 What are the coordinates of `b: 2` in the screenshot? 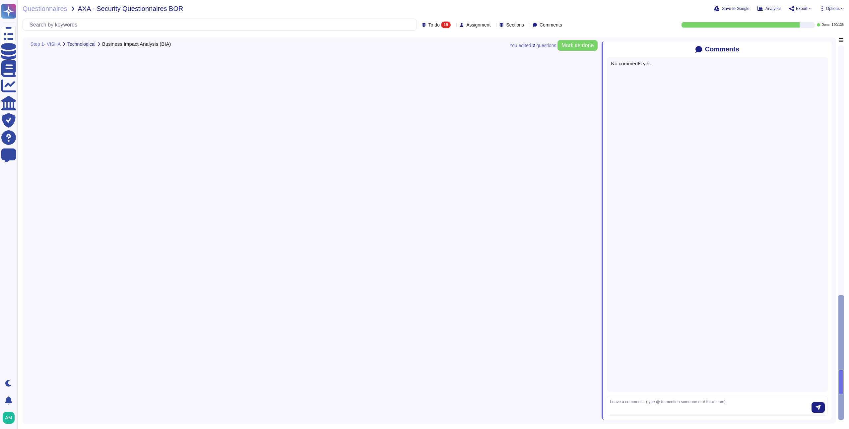 It's located at (534, 45).